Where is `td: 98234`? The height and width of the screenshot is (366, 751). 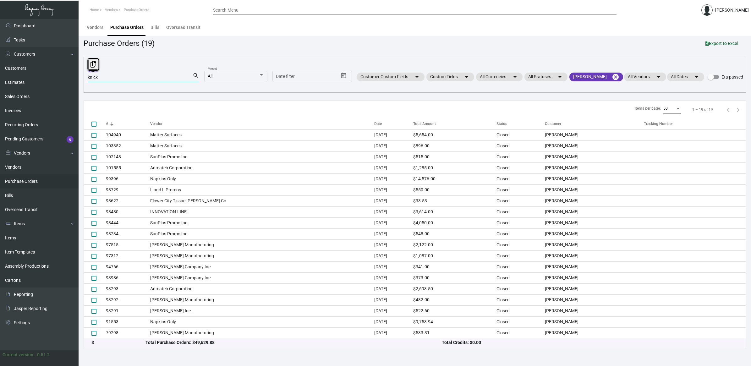
td: 98234 is located at coordinates (128, 234).